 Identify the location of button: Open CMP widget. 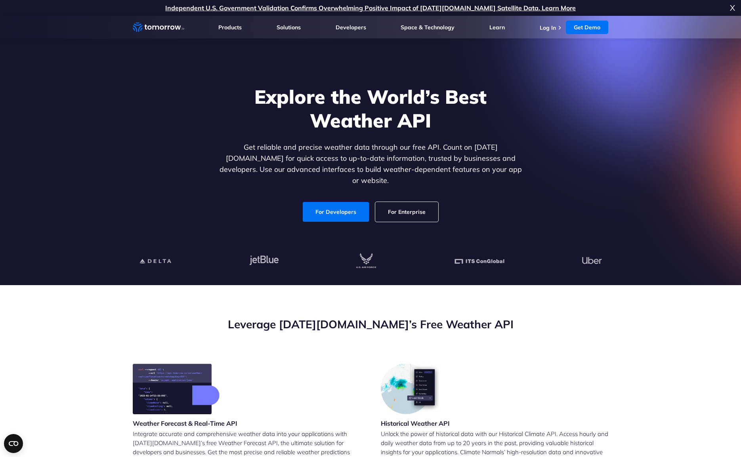
(13, 444).